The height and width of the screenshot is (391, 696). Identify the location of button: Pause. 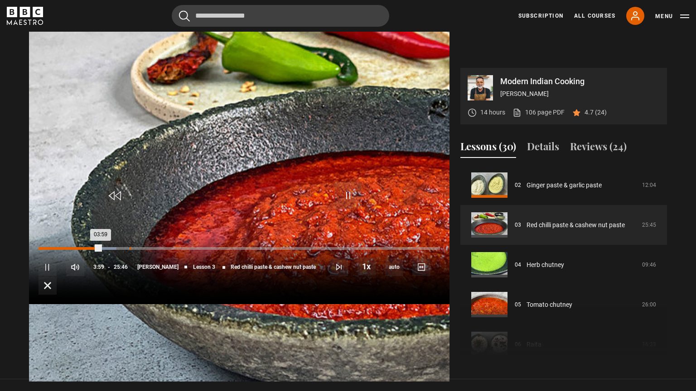
(48, 267).